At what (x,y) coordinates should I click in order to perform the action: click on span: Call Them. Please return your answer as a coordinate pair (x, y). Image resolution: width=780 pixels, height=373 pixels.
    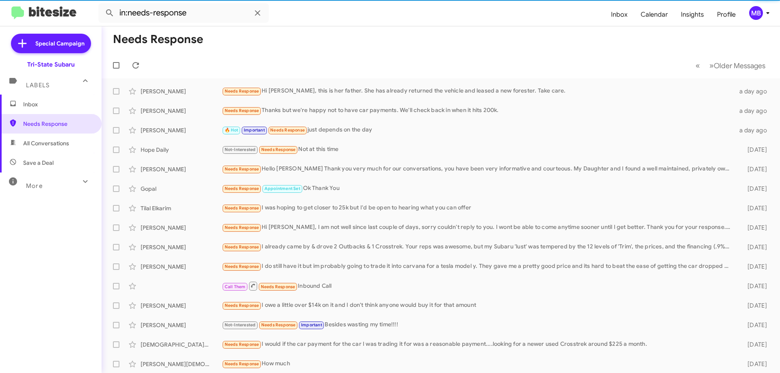
    Looking at the image, I should click on (235, 287).